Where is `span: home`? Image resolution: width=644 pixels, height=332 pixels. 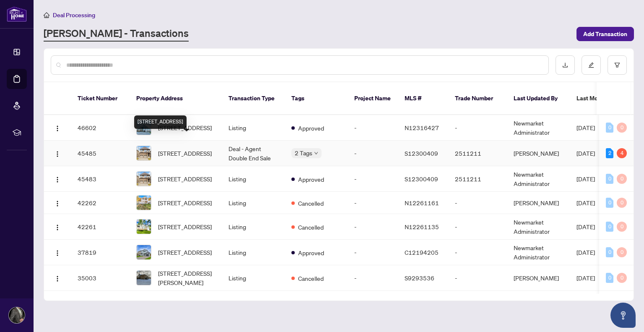
span: home is located at coordinates (46, 15).